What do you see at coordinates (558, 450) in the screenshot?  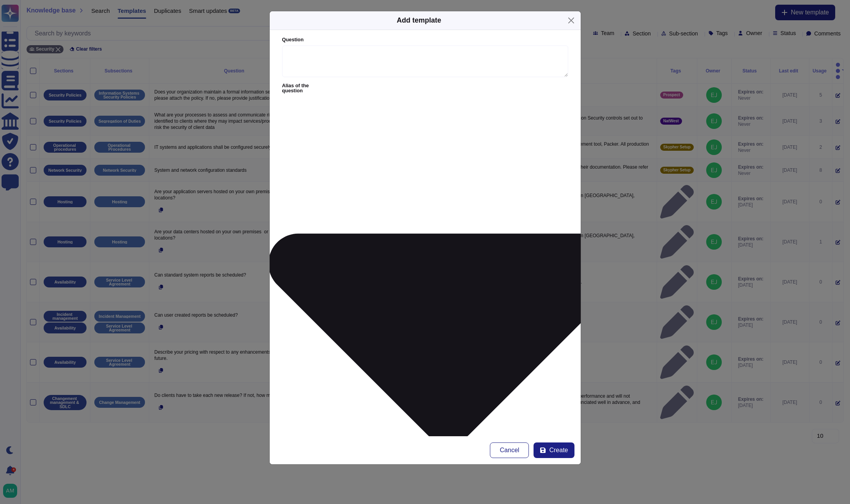 I see `span: Create` at bounding box center [558, 450].